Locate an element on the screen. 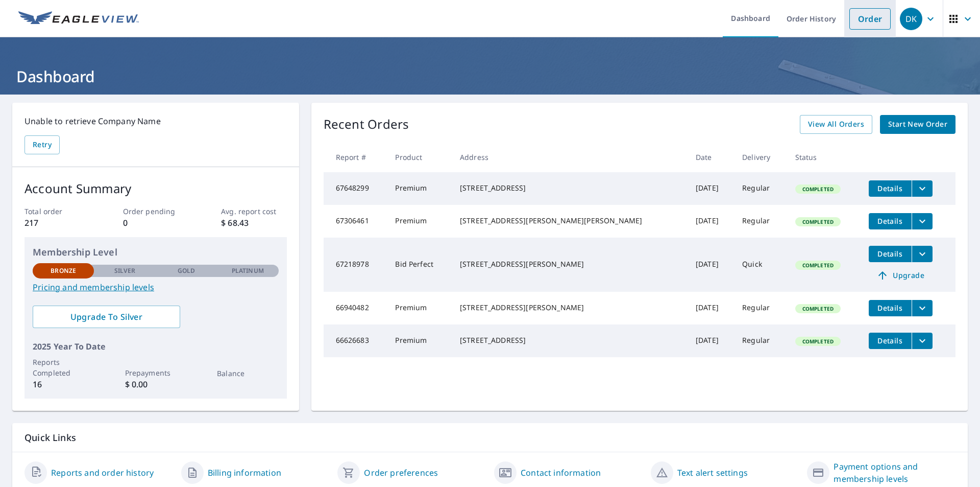 Image resolution: width=980 pixels, height=487 pixels. a: Start New Order is located at coordinates (917, 124).